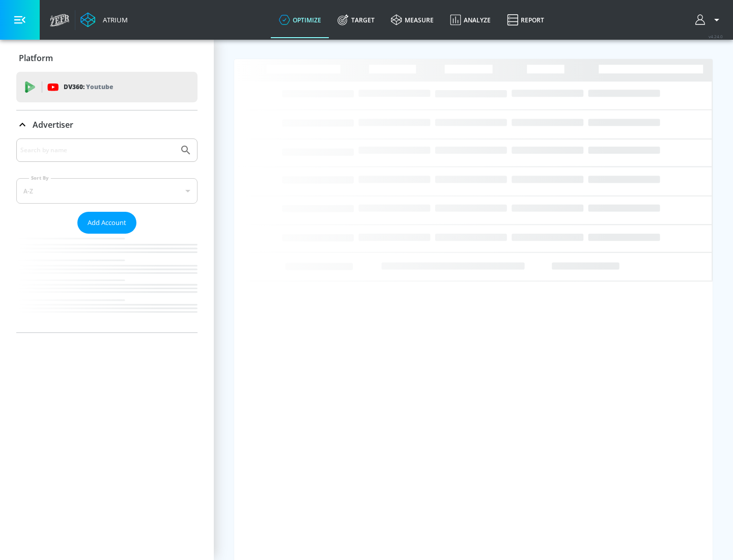  Describe the element at coordinates (107, 283) in the screenshot. I see `nav: list of Advertiser` at that location.